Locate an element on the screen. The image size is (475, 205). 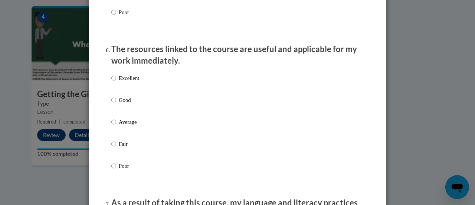
input: Good is located at coordinates (114, 100).